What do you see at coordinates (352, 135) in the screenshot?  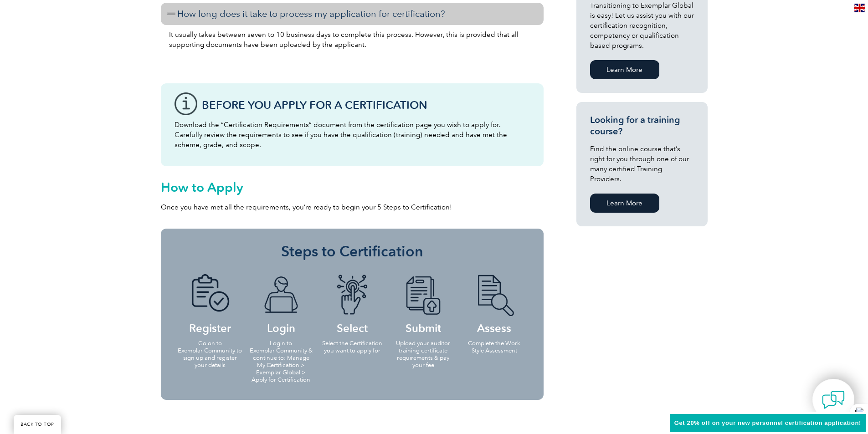 I see `p: Download the “Certification Requirements” document from the certification page you wish to apply ...` at bounding box center [352, 135].